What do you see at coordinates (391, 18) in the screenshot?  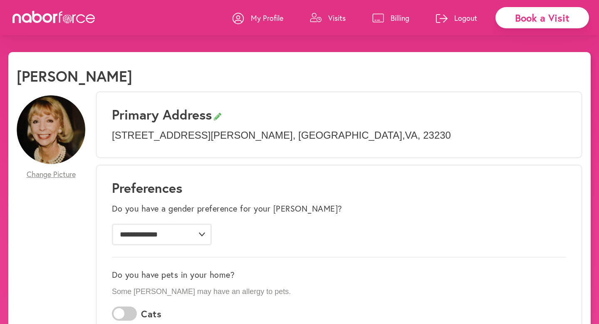 I see `a: Billing` at bounding box center [391, 18].